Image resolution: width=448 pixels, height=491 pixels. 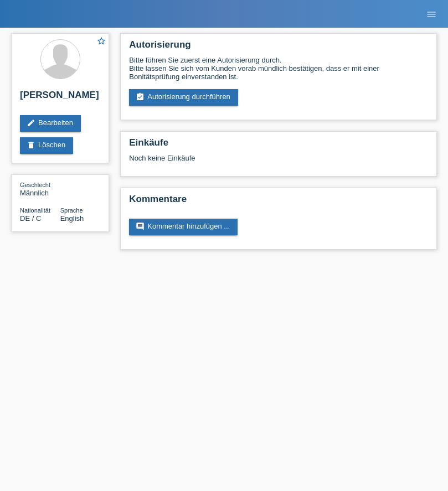 I want to click on a: editBearbeiten, so click(x=50, y=123).